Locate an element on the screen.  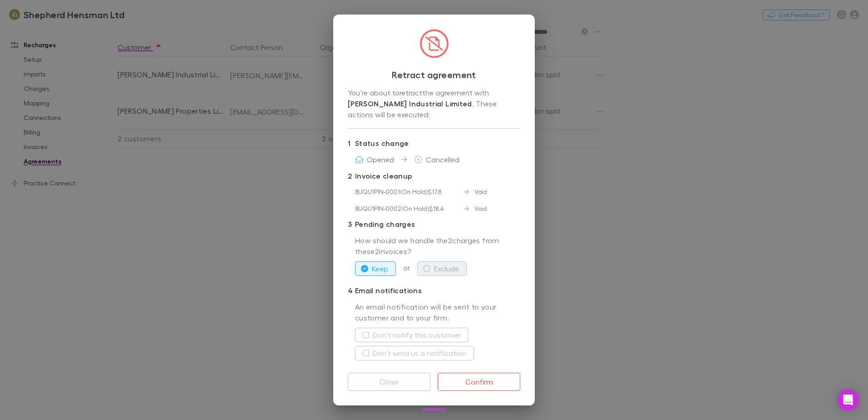
label: Don't notify this customer is located at coordinates (417, 335).